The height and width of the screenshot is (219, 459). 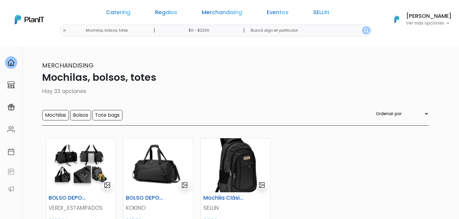 What do you see at coordinates (11, 189) in the screenshot?
I see `img: partners-52edf745621dab592f3b2c58e3bca9d71375a7ef29c3b500c9f145b62cc070d4.svg` at bounding box center [11, 189].